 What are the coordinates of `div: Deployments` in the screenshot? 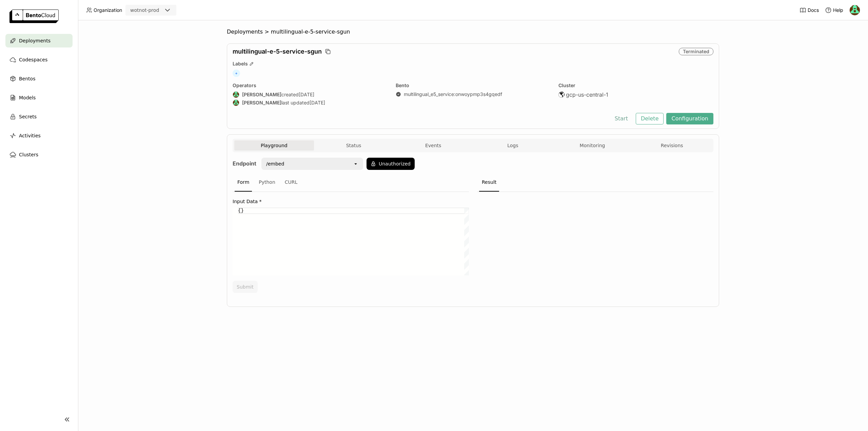 It's located at (245, 32).